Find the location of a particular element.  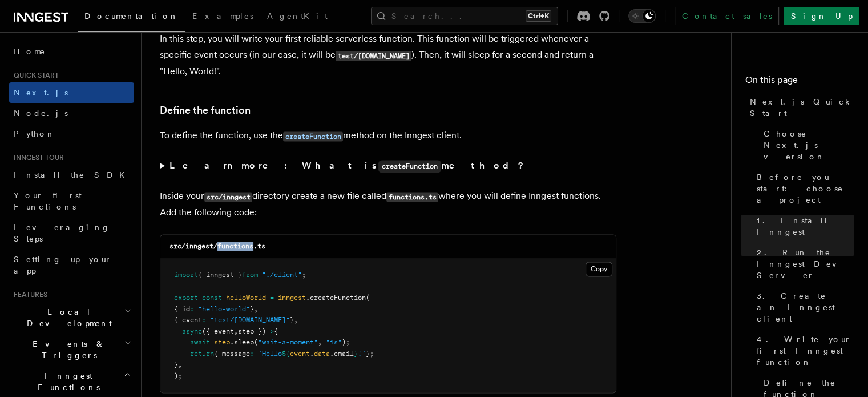

span: from is located at coordinates (250, 275).